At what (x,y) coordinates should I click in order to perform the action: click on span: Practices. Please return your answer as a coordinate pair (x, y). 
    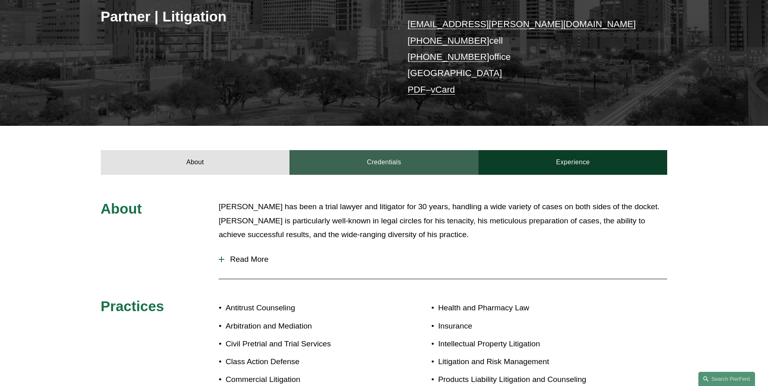
    Looking at the image, I should click on (132, 306).